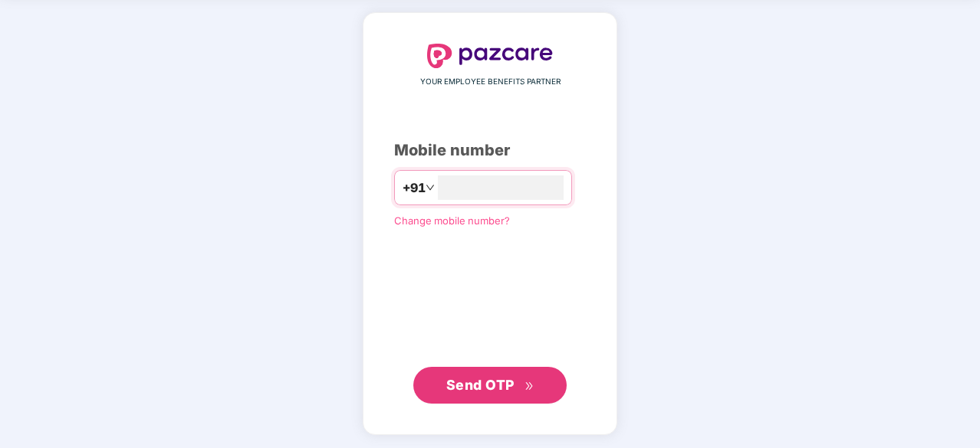 The width and height of the screenshot is (980, 448). I want to click on span: YOUR EMPLOYEE BENEFITS PARTNER, so click(490, 82).